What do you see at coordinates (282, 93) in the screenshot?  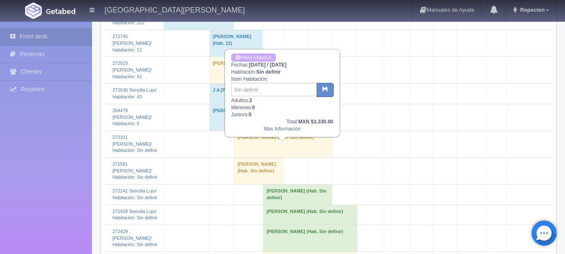 I see `div: Fechas: Habitación: Núm Habitación: Adultos: Menores: Juniors:` at bounding box center [282, 93].